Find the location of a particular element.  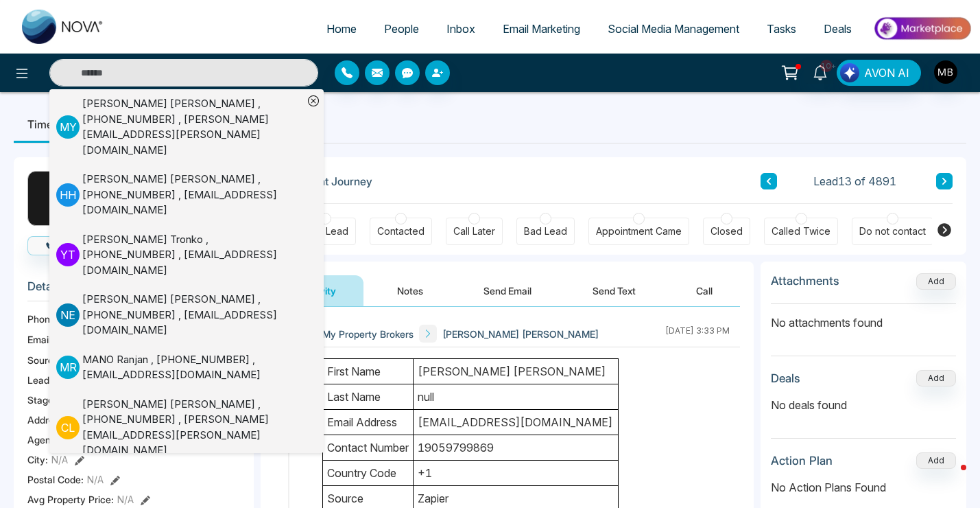

span: Add is located at coordinates (937, 280).